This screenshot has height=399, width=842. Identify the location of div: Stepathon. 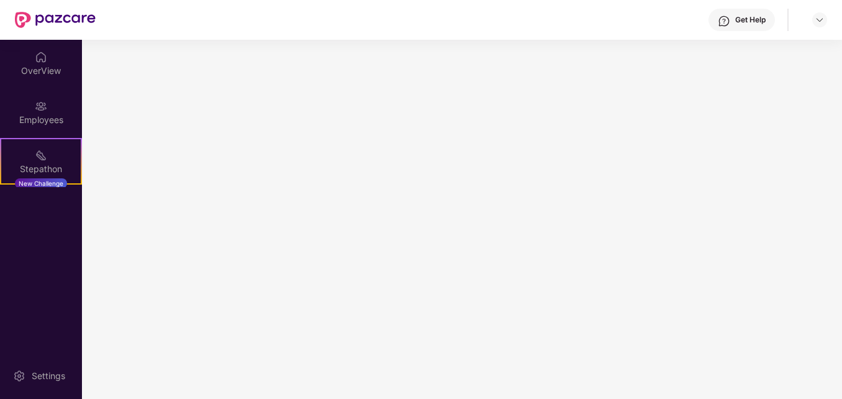
(41, 169).